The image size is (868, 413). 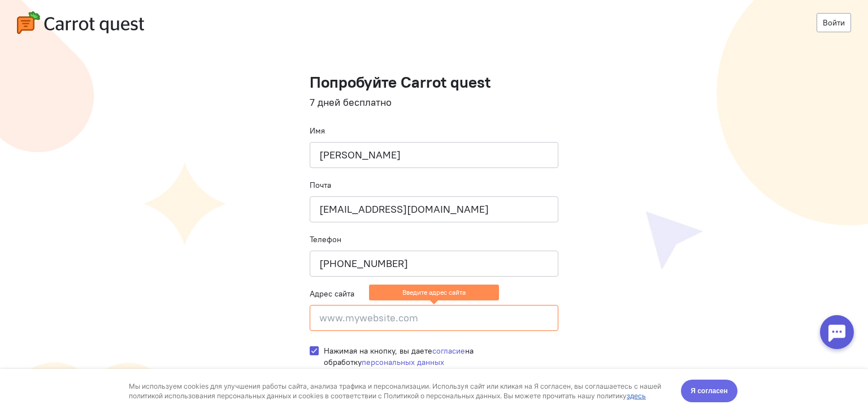 What do you see at coordinates (331, 293) in the screenshot?
I see `label: Адрес сайта` at bounding box center [331, 293].